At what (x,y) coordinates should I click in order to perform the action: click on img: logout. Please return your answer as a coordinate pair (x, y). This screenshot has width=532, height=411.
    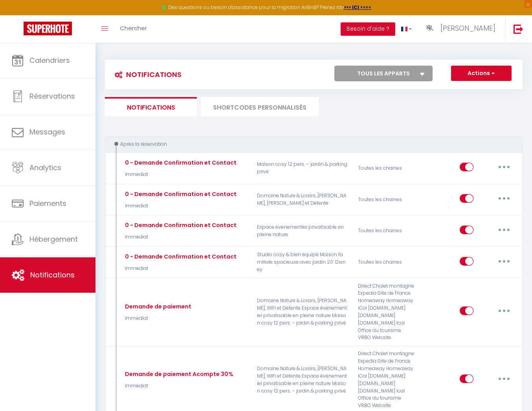
    Looking at the image, I should click on (519, 29).